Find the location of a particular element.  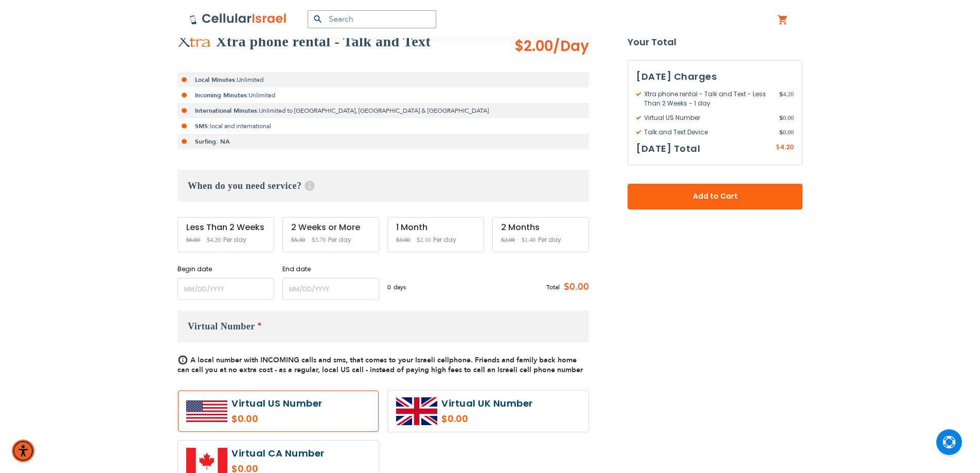

span: $4.20 is located at coordinates (214, 239).